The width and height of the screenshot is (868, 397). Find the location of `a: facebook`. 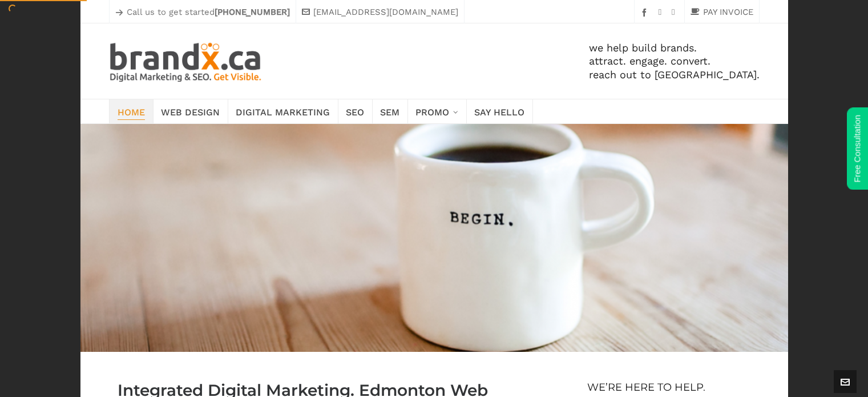

a: facebook is located at coordinates (646, 12).